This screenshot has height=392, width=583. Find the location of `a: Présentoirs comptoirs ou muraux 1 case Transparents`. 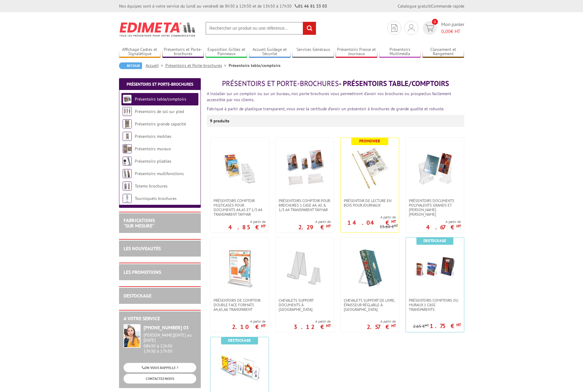

a: Présentoirs comptoirs ou muraux 1 case Transparents is located at coordinates (435, 305).